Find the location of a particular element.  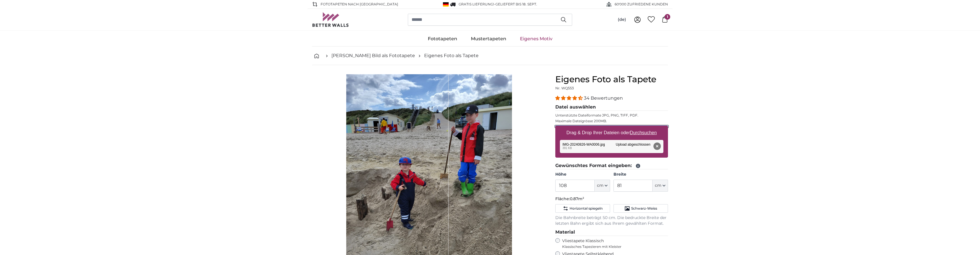

p: Die Bahnbreite beträgt 50 cm. Die bedruckte Breite der letzten Bahn ergibt sich aus Ihrem gewählt... is located at coordinates (612, 221).